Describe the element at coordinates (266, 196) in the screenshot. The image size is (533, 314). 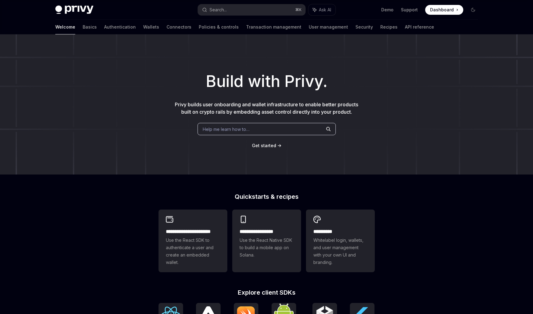
I see `h2: Quickstarts & recipes` at that location.